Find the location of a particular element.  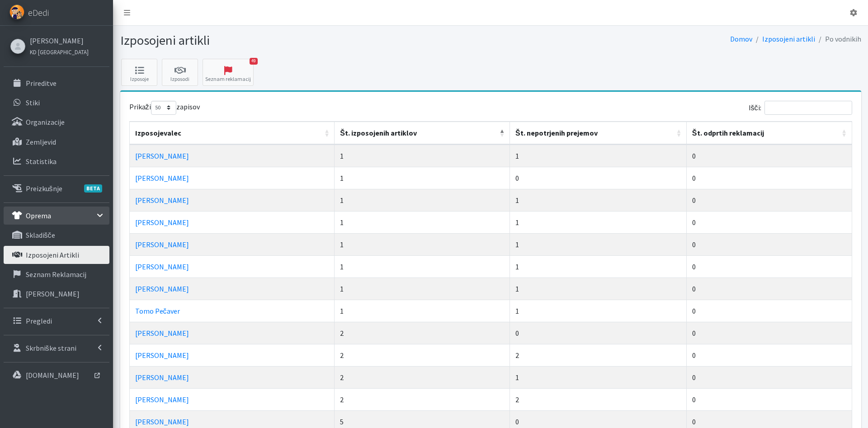

a: Tomo Pečaver is located at coordinates (157, 311).